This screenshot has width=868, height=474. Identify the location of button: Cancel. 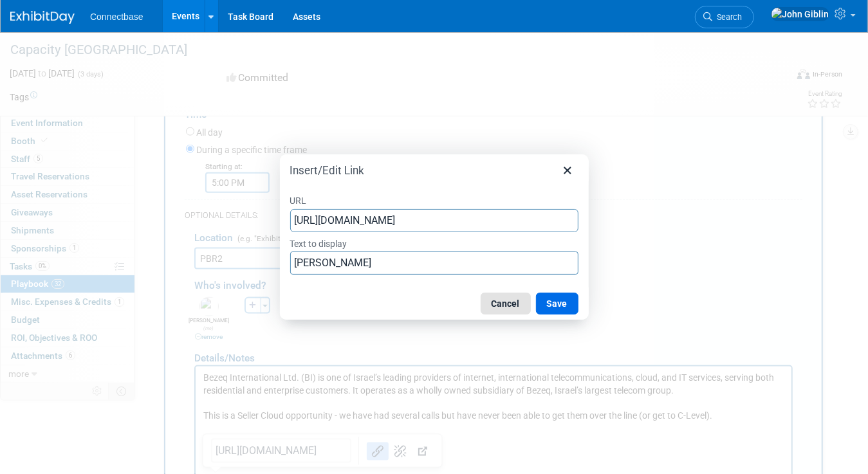
(505, 303).